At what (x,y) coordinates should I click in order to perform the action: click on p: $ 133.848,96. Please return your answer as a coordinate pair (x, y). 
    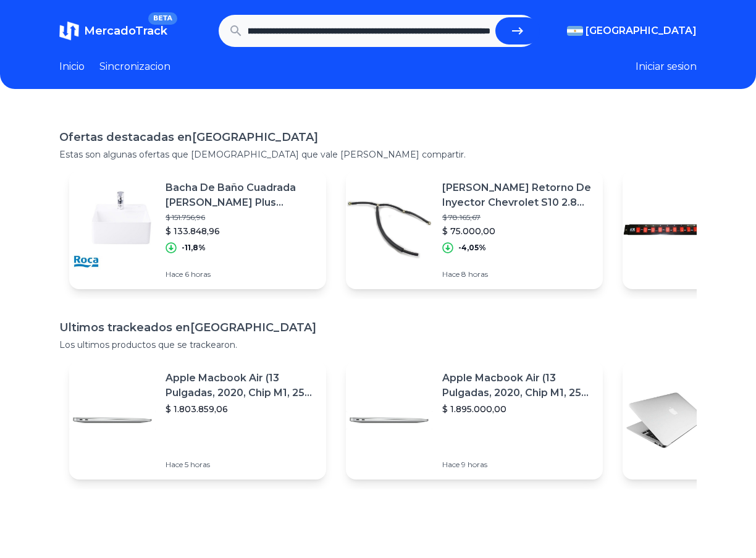
    Looking at the image, I should click on (241, 231).